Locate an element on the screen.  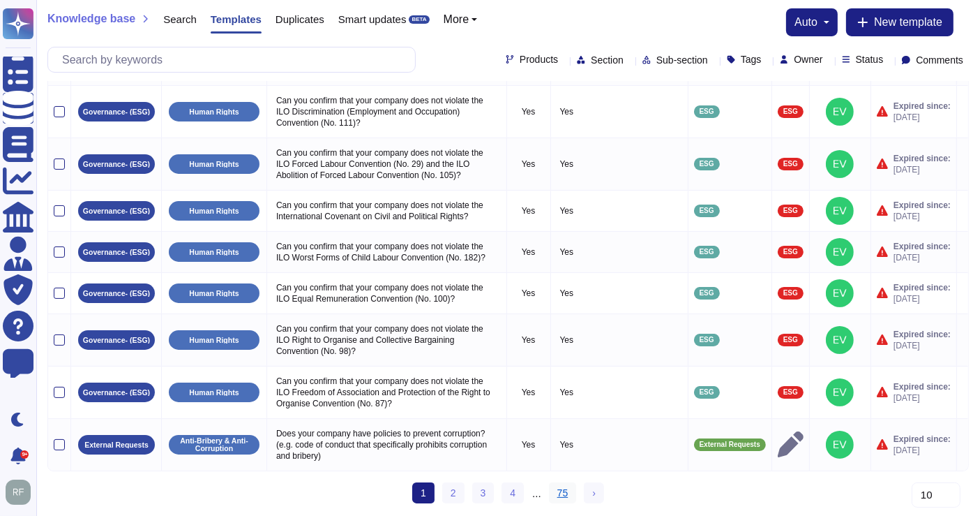
span: Knowledge base is located at coordinates (92, 19).